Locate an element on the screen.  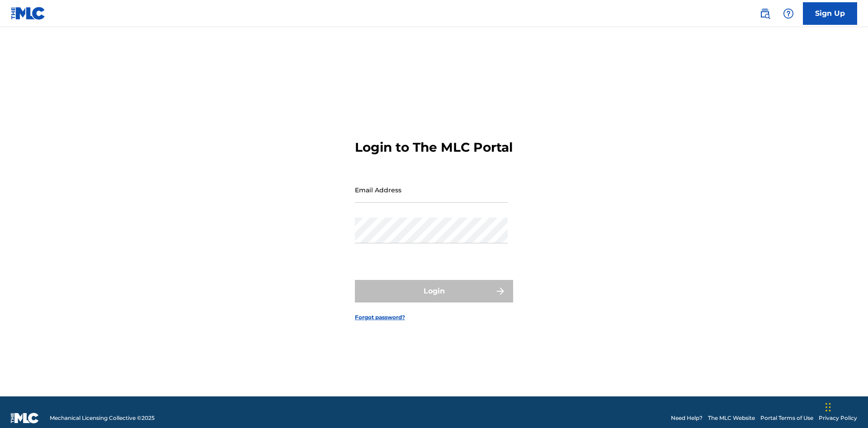
a: Portal Terms of Use is located at coordinates (786, 418).